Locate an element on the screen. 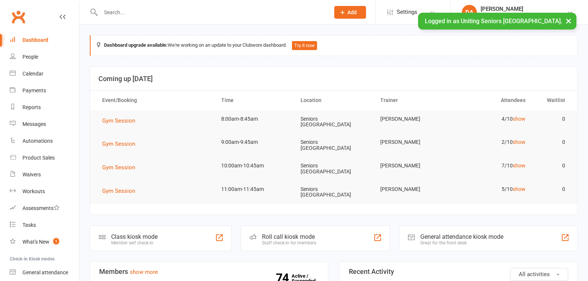 The width and height of the screenshot is (588, 281). a: Calendar is located at coordinates (44, 74).